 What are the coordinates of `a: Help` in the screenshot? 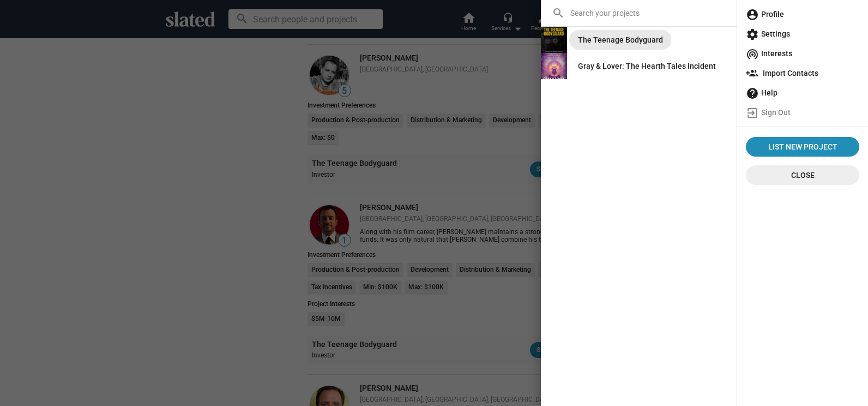 It's located at (802, 92).